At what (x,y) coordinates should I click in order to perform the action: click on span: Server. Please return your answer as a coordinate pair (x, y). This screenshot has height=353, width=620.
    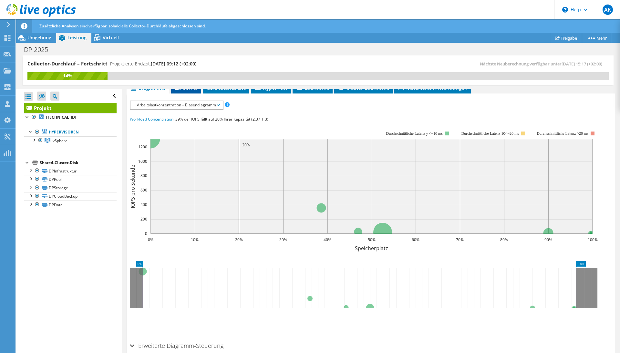
    Looking at the image, I should click on (186, 88).